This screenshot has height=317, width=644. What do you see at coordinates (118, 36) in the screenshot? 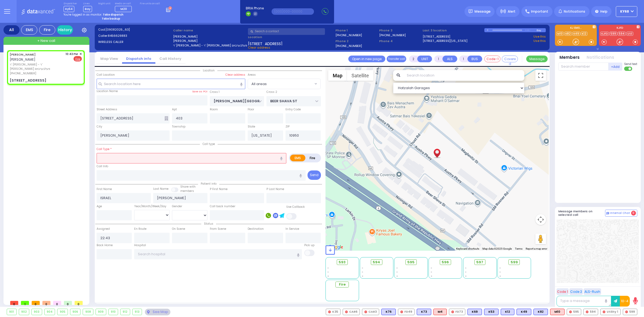
I see `span: 8456629883` at bounding box center [118, 36].